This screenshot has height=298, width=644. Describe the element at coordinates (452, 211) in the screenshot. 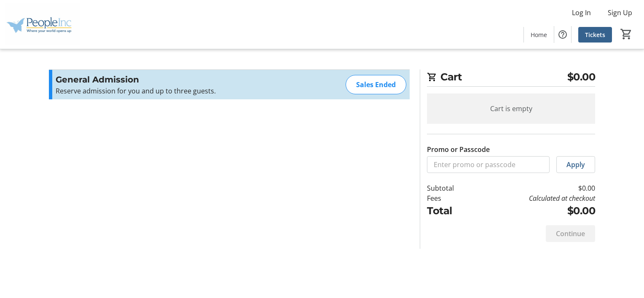

I see `td: Total` at that location.